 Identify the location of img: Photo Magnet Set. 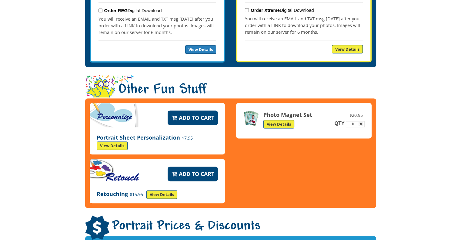
(251, 118).